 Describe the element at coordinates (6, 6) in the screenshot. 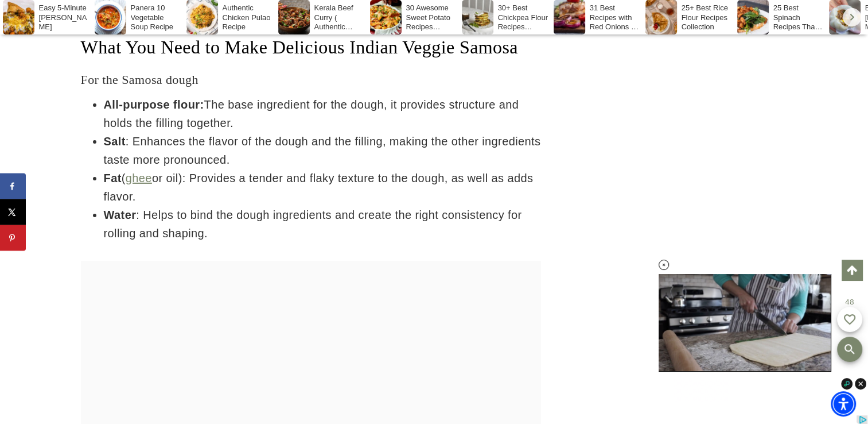

I see `img: consumer-privacy-logo.png` at that location.